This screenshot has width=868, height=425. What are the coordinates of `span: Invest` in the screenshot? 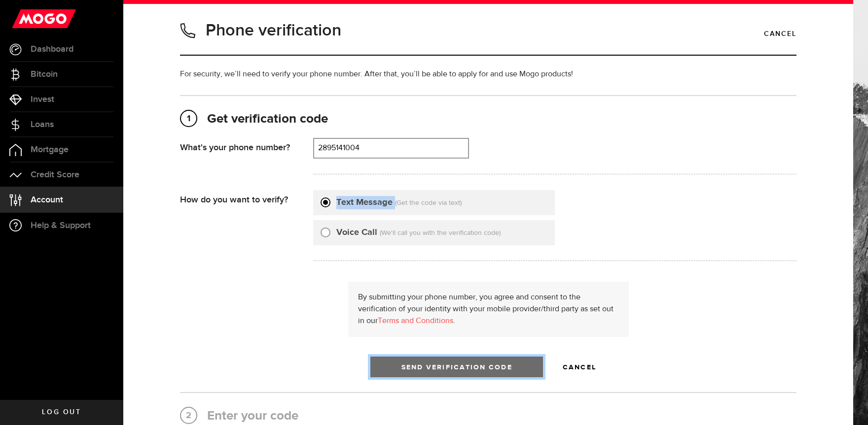 It's located at (42, 99).